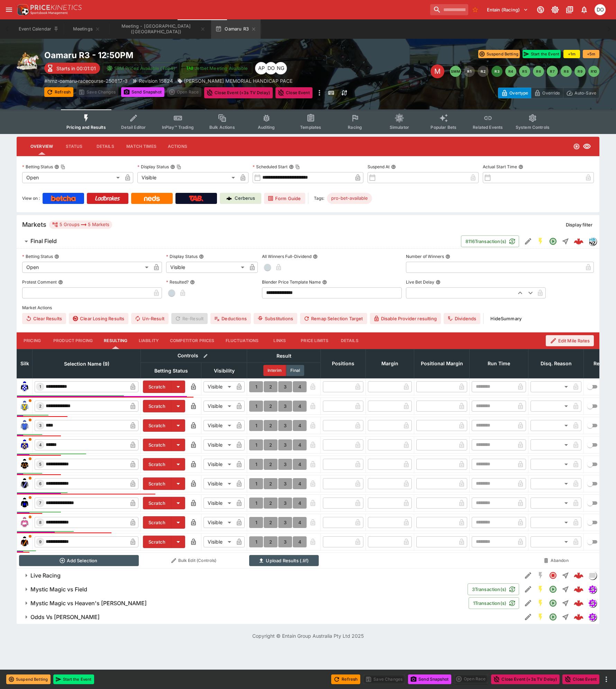 The image size is (616, 689). What do you see at coordinates (579, 589) in the screenshot?
I see `img: logo-cerberus--red.svg` at bounding box center [579, 589].